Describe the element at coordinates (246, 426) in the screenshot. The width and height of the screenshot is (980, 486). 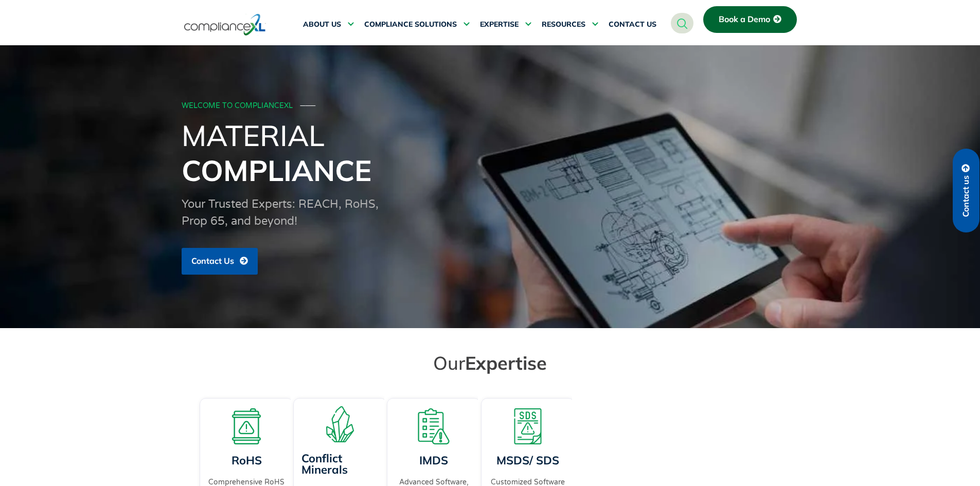
I see `img: A board with a warning sign` at that location.